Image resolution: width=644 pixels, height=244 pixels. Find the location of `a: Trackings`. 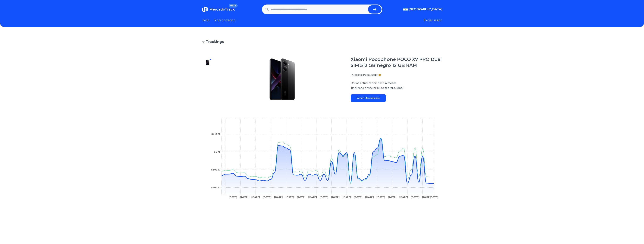

a: Trackings is located at coordinates (322, 42).